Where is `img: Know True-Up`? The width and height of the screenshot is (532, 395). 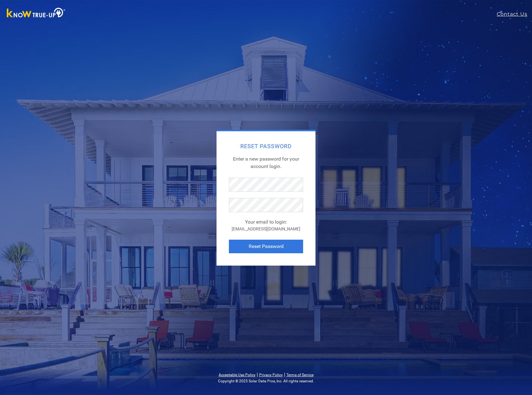
img: Know True-Up is located at coordinates (36, 13).